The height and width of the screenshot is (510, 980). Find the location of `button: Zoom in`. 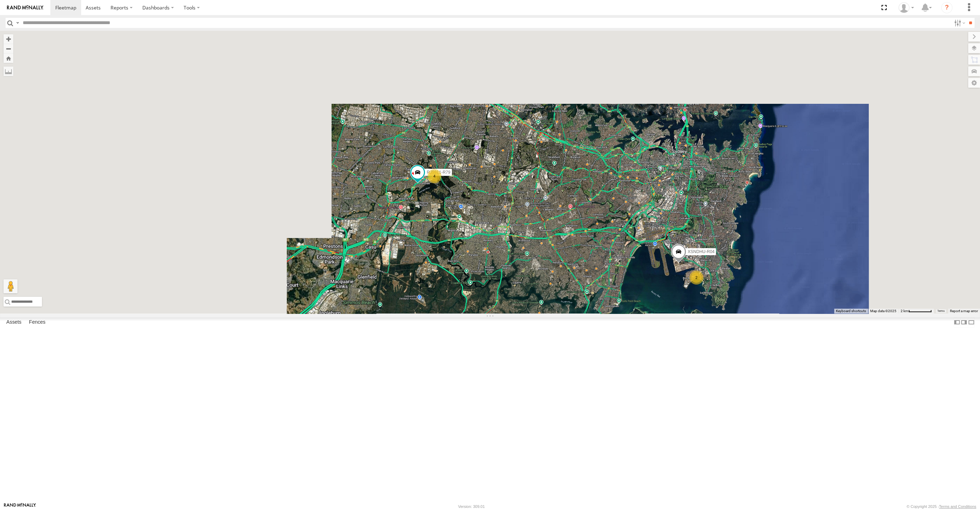

button: Zoom in is located at coordinates (8, 38).